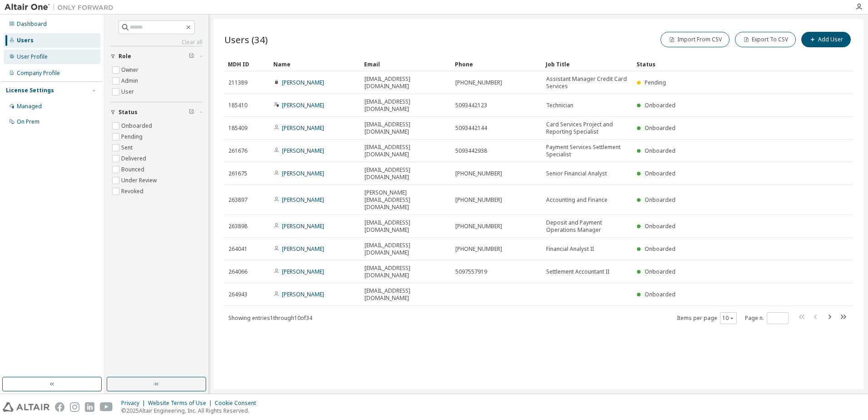 The width and height of the screenshot is (868, 420). What do you see at coordinates (497, 64) in the screenshot?
I see `div: Phone` at bounding box center [497, 64].